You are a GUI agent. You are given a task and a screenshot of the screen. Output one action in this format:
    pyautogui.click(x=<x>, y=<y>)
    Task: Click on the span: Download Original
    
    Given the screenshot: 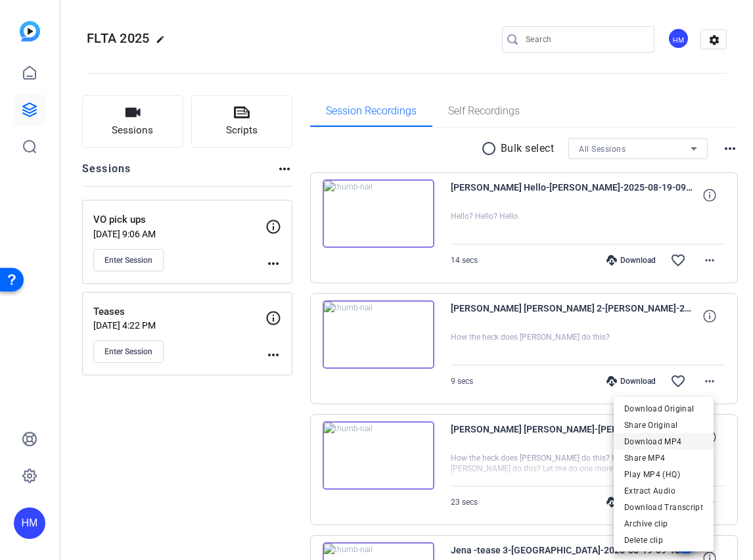 What is the action you would take?
    pyautogui.click(x=664, y=409)
    